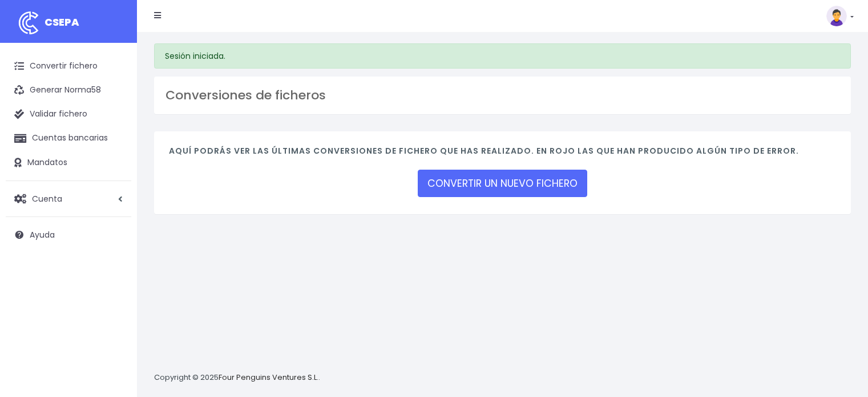 This screenshot has height=397, width=868. What do you see at coordinates (68, 138) in the screenshot?
I see `a: Cuentas bancarias` at bounding box center [68, 138].